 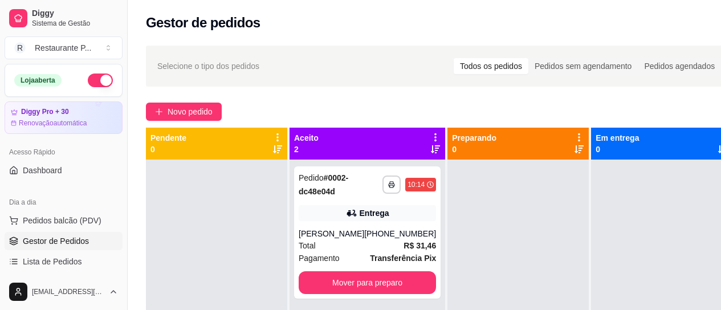 What do you see at coordinates (63, 18) in the screenshot?
I see `a: DiggySistema de Gestão` at bounding box center [63, 18].